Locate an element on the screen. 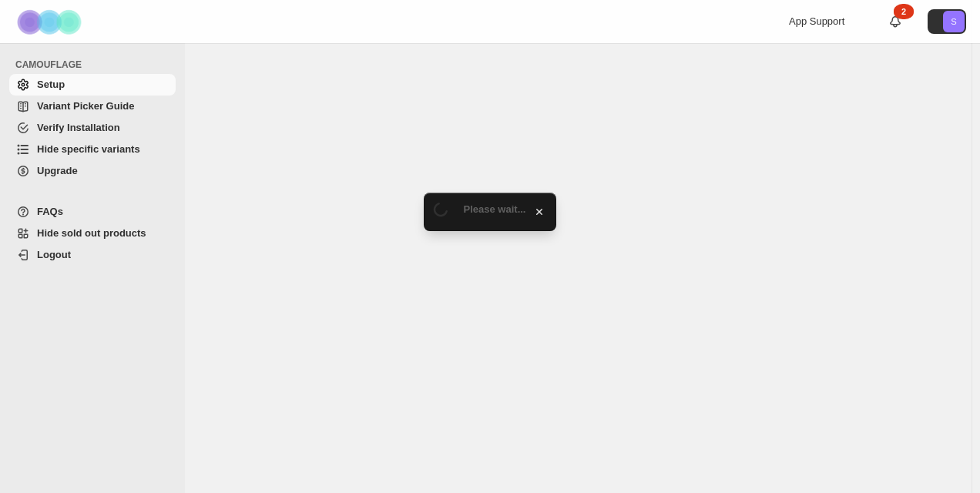 The image size is (980, 493). span: Upgrade is located at coordinates (57, 170).